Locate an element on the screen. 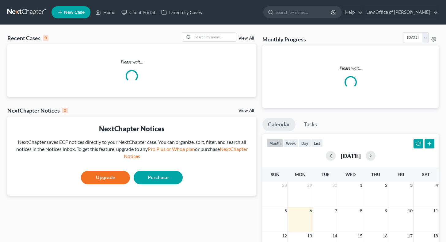  span: New Case is located at coordinates (74, 12).